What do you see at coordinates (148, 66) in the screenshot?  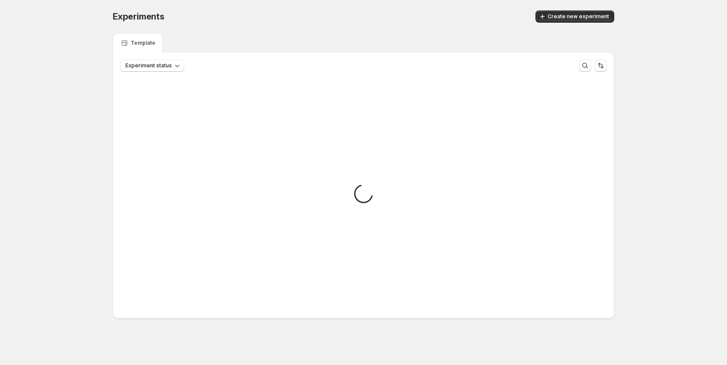 I see `span: Experiment status` at bounding box center [148, 66].